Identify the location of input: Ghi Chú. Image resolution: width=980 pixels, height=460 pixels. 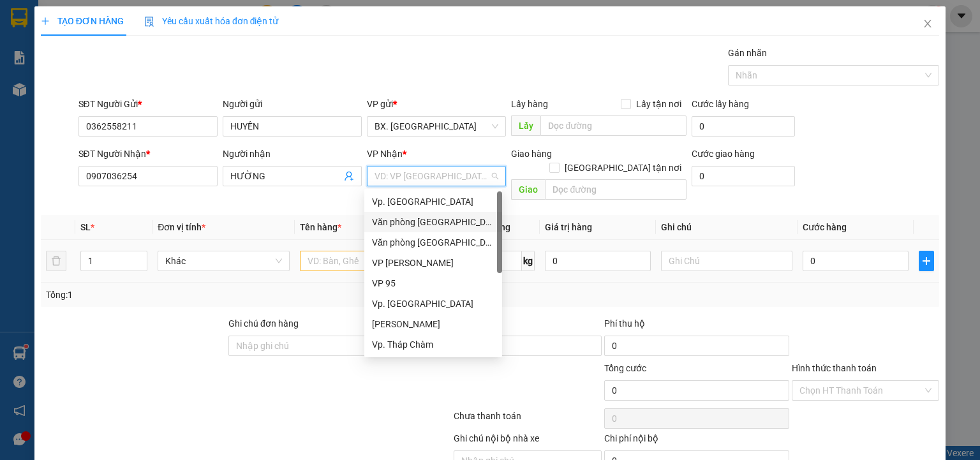
(727, 261).